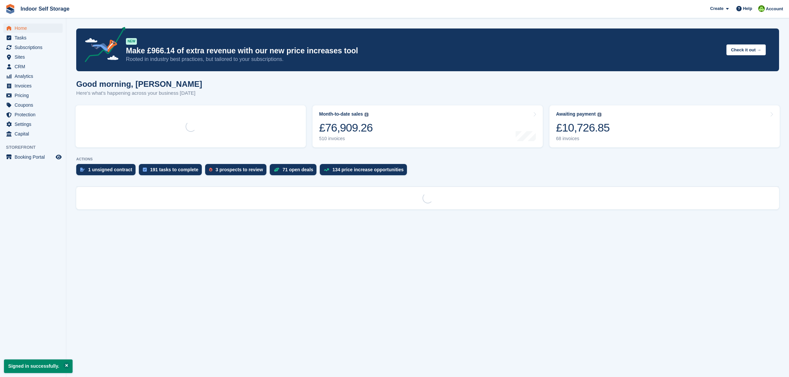 The image size is (789, 377). Describe the element at coordinates (59, 157) in the screenshot. I see `a: Preview store` at that location.